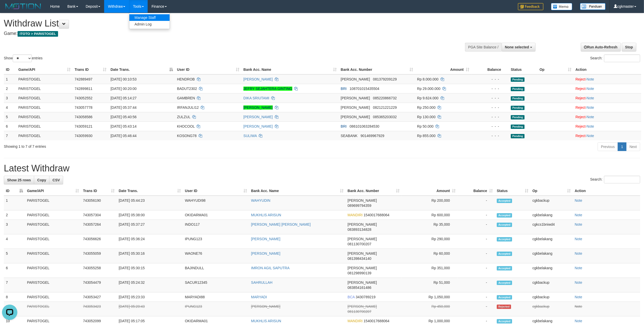 Image resolution: width=644 pixels, height=324 pixels. What do you see at coordinates (426, 136) in the screenshot?
I see `span: Rp 855.000` at bounding box center [426, 136].